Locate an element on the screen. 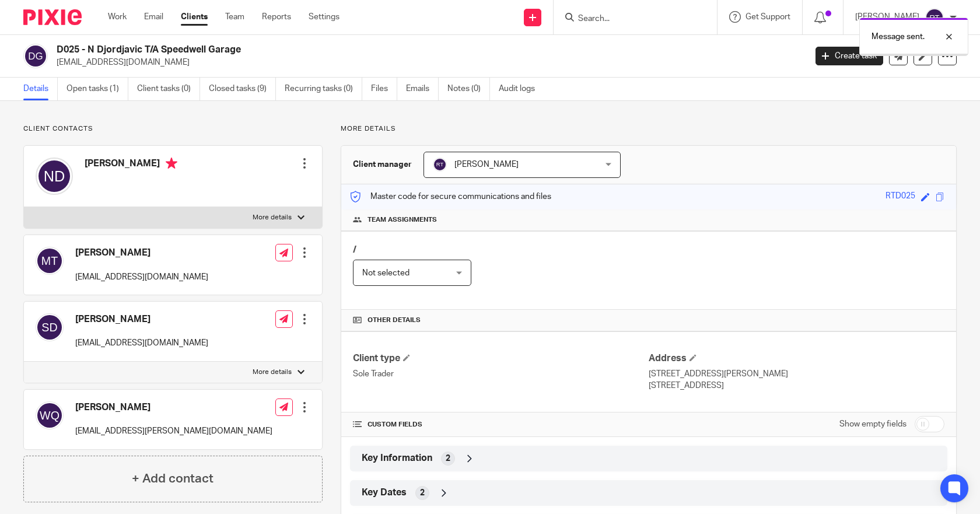 The height and width of the screenshot is (514, 980). a: Open tasks (1) is located at coordinates (97, 89).